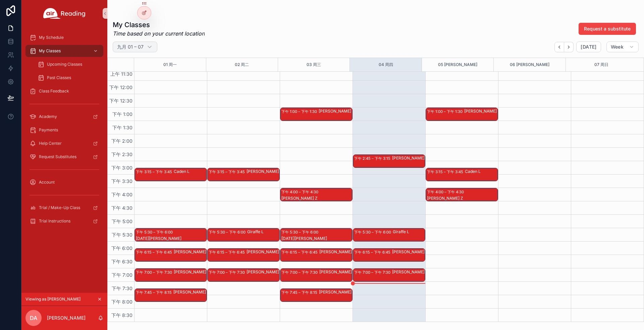  What do you see at coordinates (47, 182) in the screenshot?
I see `span: Account` at bounding box center [47, 182].